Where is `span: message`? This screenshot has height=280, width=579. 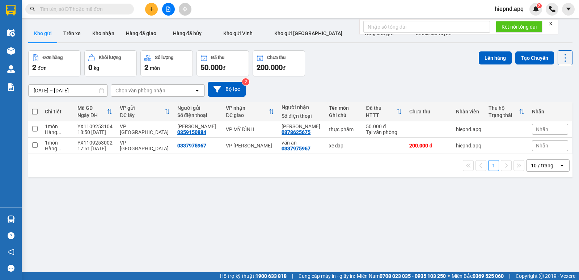 span: message is located at coordinates (11, 268).